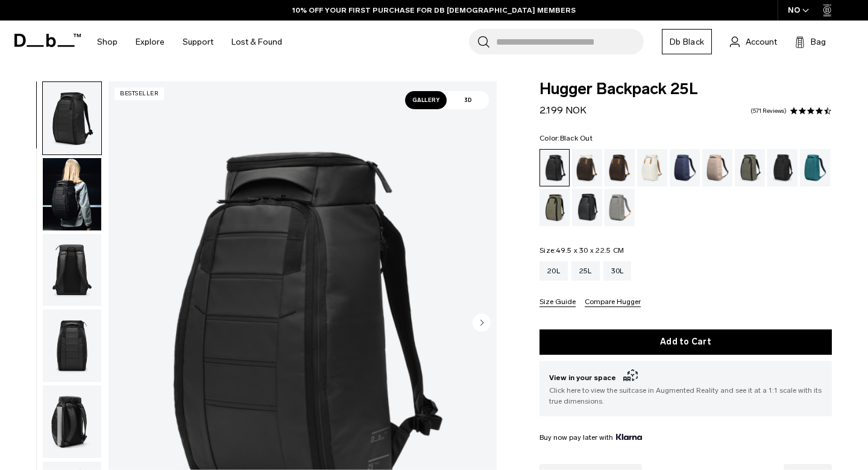 The height and width of the screenshot is (470, 868). What do you see at coordinates (581, 250) in the screenshot?
I see `legend: Size:` at bounding box center [581, 250].